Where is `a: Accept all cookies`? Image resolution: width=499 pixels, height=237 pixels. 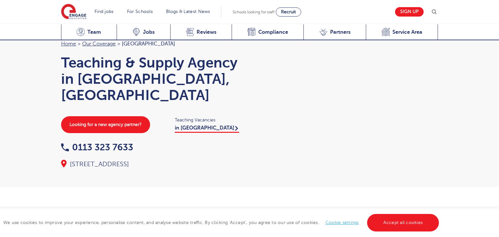
a: Accept all cookies is located at coordinates (403, 223).